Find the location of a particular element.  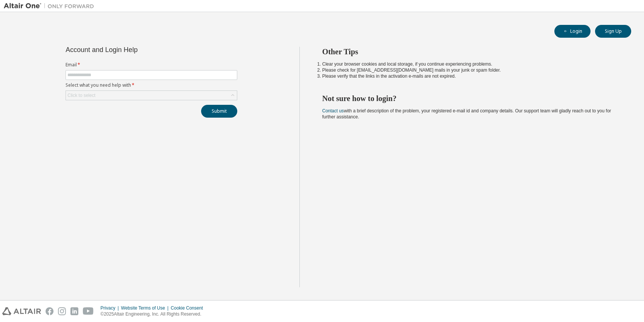

label: Select what you need help with is located at coordinates (152, 85).